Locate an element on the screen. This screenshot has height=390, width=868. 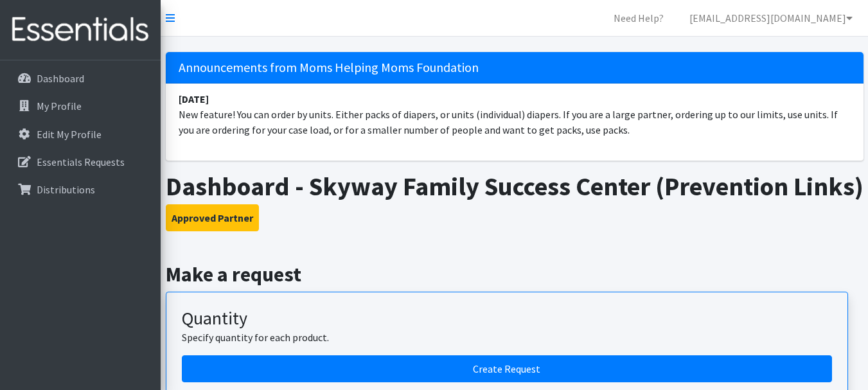
img: HumanEssentials is located at coordinates (81, 29).